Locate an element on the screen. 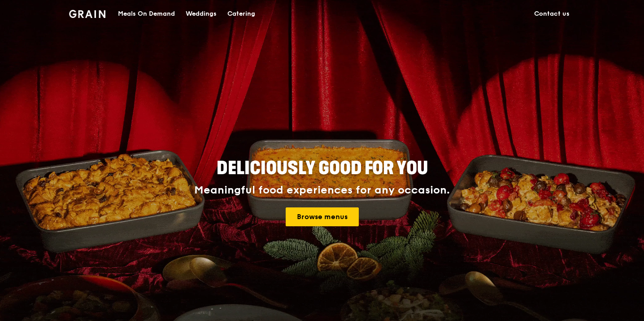 This screenshot has width=644, height=321. div: Weddings is located at coordinates (201, 14).